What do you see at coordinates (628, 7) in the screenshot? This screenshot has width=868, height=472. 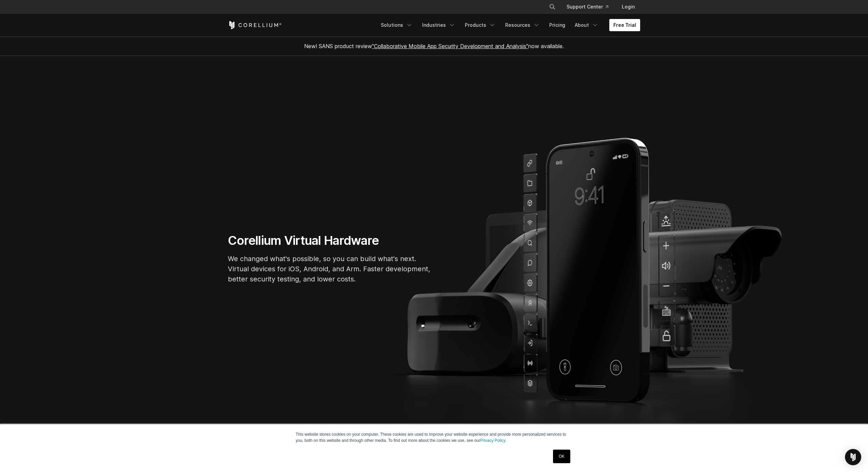 I see `a: Login` at bounding box center [628, 7].